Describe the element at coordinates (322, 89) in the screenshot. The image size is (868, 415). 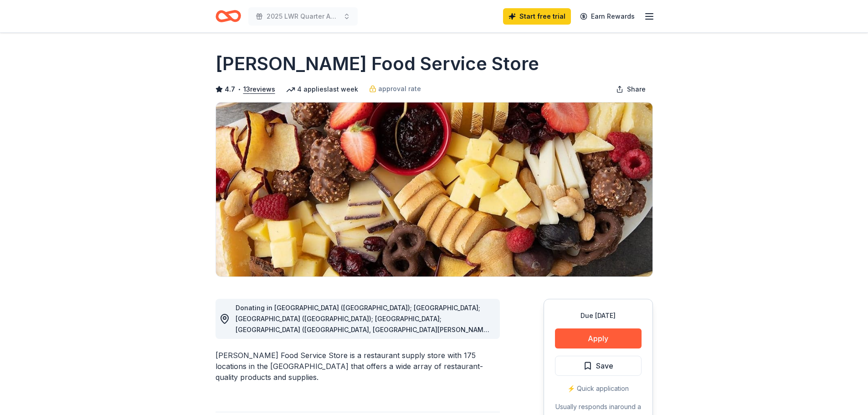
I see `div: 4 applies last week` at that location.